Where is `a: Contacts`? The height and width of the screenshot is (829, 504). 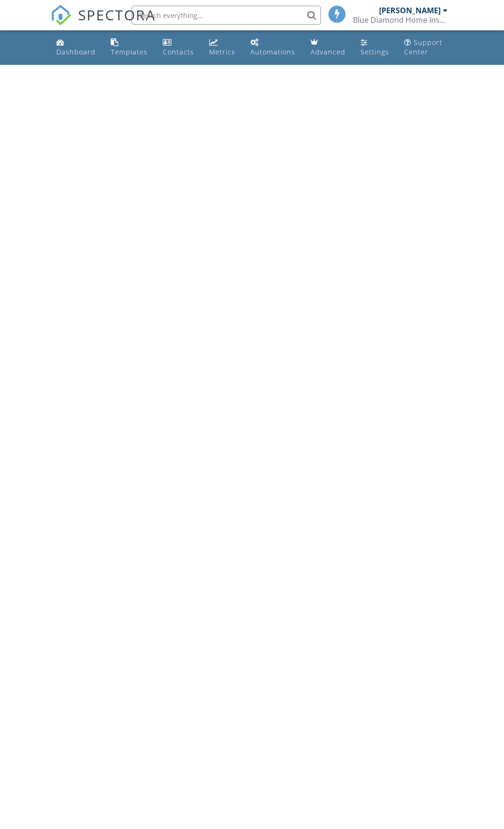 a: Contacts is located at coordinates (178, 47).